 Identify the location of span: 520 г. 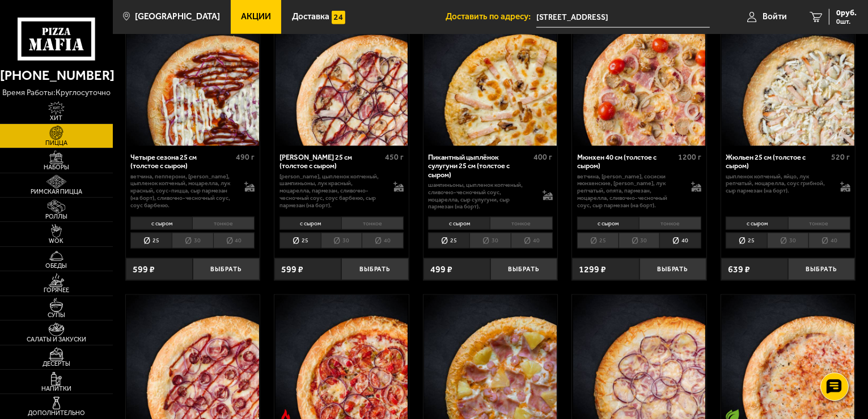
(841, 157).